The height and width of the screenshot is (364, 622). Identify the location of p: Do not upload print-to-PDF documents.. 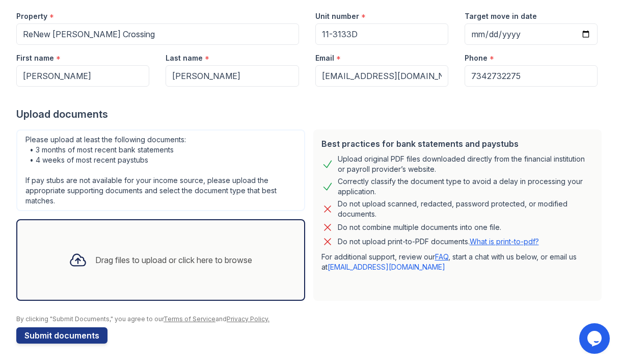
(438, 242).